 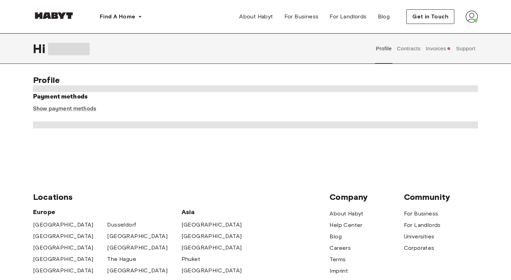 I want to click on button: Invoices, so click(x=438, y=49).